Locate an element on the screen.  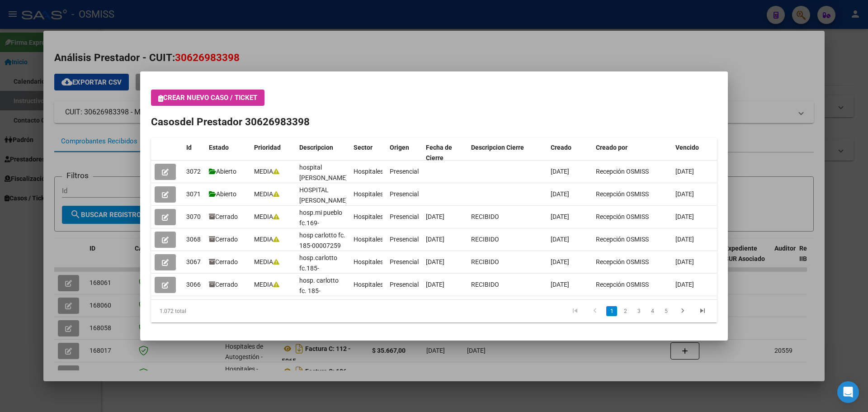
span: hosp.carlotto fc.185-00007241 is located at coordinates (318, 268).